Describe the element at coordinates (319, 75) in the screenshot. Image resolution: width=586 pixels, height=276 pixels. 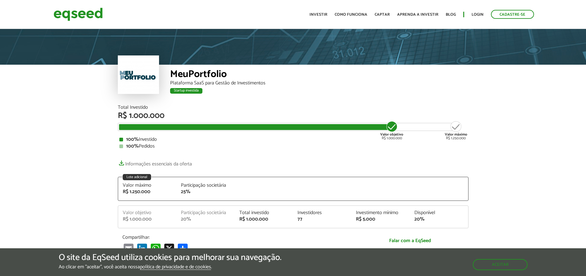
I see `div: MeuPortfolio` at that location.